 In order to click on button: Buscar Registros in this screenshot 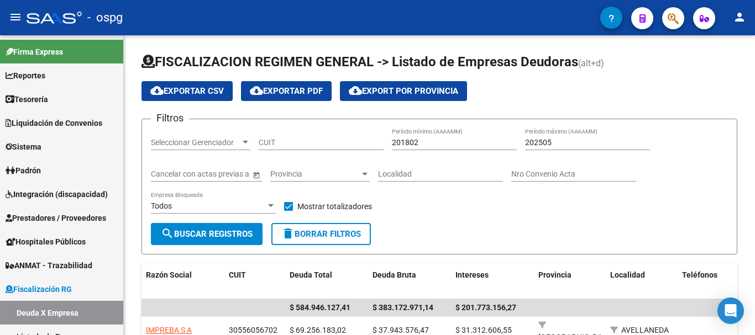, I will do `click(207, 234)`.